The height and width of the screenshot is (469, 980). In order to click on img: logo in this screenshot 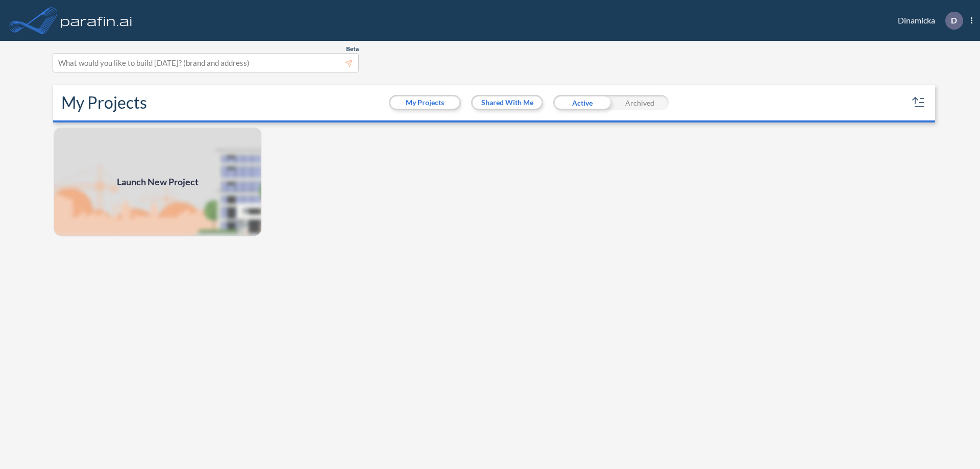, I will do `click(96, 20)`.